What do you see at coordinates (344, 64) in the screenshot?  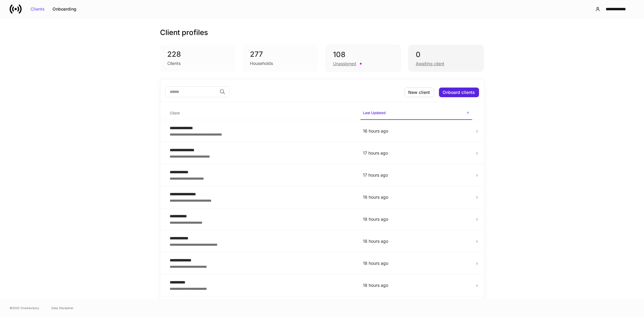 I see `div: Unassigned` at bounding box center [344, 64].